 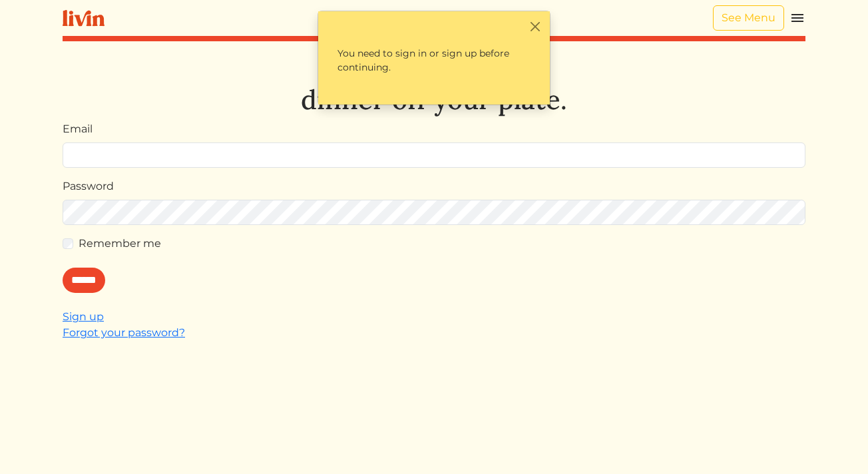 I want to click on img: menu_hamburger-cb6d353cf0ecd9f46ceae1c99ecbeb4a00e71ca567a856bd81f57e9d8c17bb26.svg, so click(x=797, y=18).